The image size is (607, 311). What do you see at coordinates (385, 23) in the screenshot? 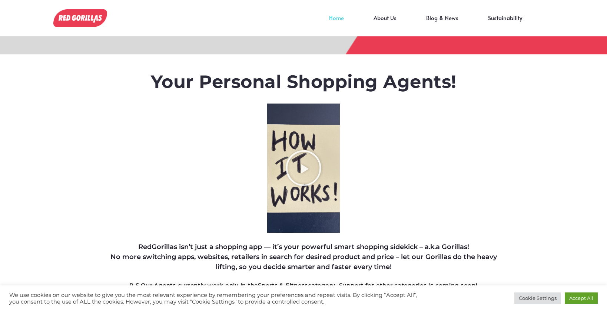
I see `a: About Us` at bounding box center [385, 23].